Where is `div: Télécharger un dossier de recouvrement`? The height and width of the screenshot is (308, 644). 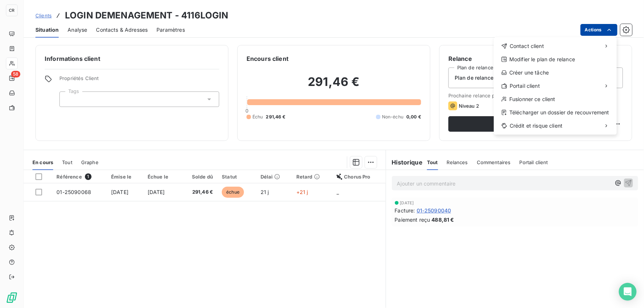 div: Télécharger un dossier de recouvrement is located at coordinates (555, 112).